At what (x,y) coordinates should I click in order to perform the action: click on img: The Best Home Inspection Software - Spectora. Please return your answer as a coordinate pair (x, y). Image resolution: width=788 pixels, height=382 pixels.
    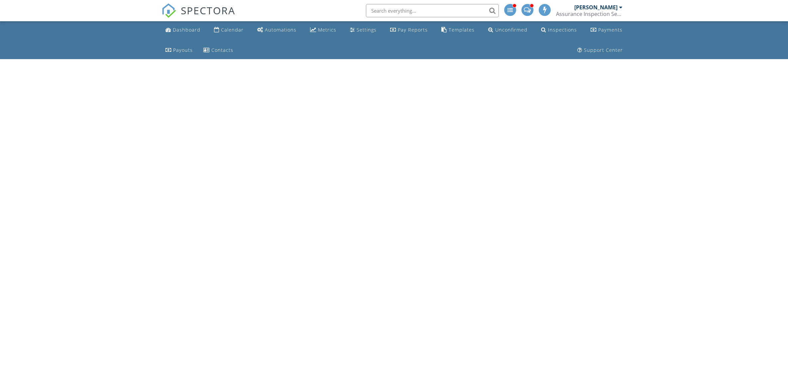
    Looking at the image, I should click on (169, 11).